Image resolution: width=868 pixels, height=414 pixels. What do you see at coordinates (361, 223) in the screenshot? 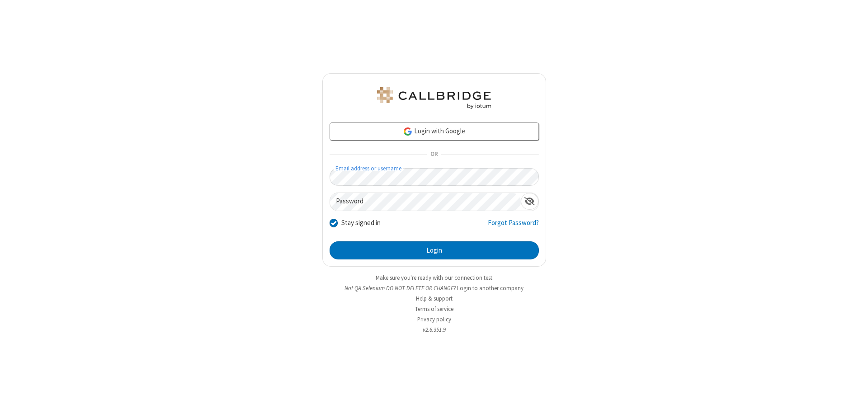
I see `label: Stay signed in` at bounding box center [361, 223].